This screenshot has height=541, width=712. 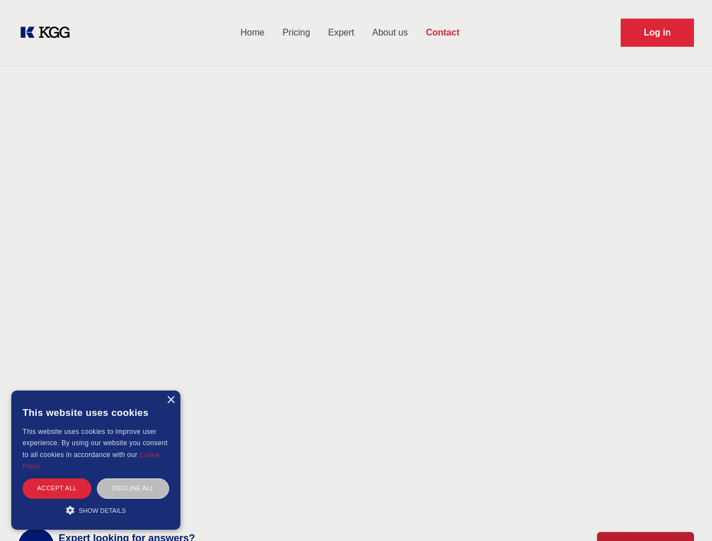 What do you see at coordinates (497, 463) in the screenshot?
I see `a: Privacy Policy` at bounding box center [497, 463].